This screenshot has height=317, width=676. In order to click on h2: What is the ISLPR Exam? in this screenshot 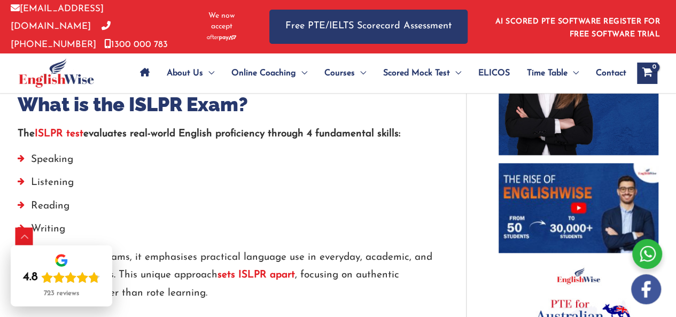, I will do `click(225, 104)`.